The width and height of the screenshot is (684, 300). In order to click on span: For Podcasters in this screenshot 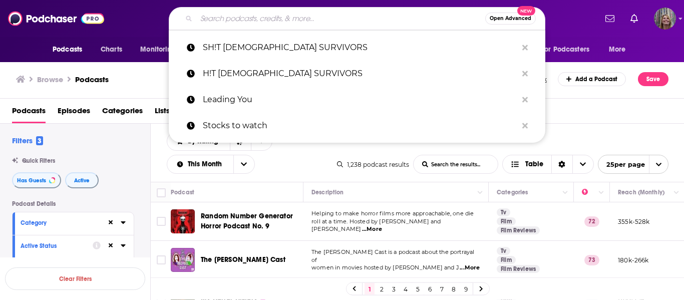, I will do `click(565, 50)`.